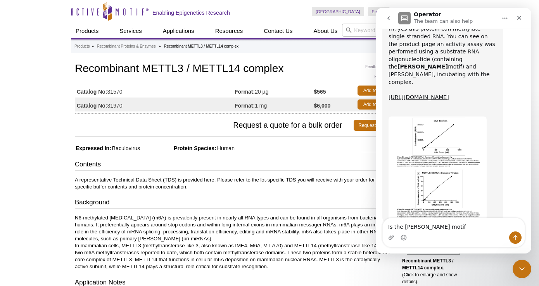 This screenshot has height=286, width=539. I want to click on div: Marc says…, so click(78, 123).